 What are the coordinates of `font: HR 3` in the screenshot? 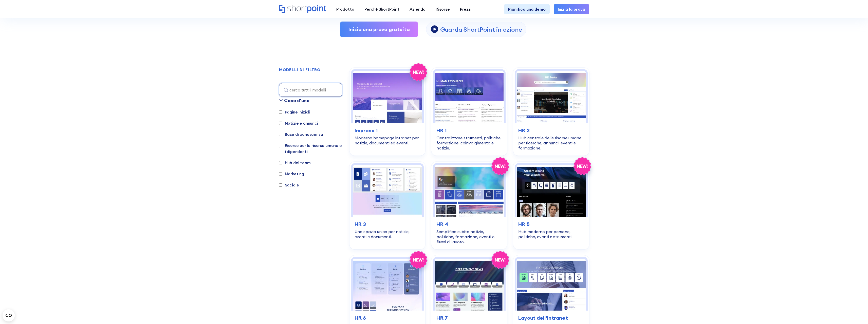 It's located at (360, 224).